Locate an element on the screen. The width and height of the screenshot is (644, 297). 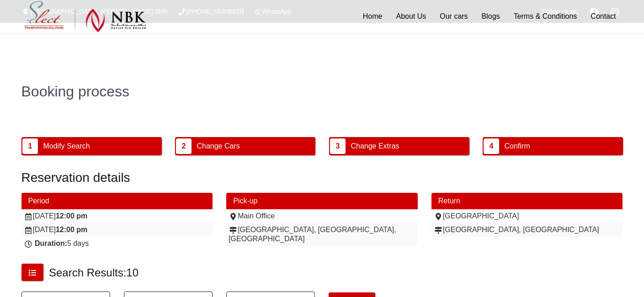
div: 5 days is located at coordinates (117, 243).